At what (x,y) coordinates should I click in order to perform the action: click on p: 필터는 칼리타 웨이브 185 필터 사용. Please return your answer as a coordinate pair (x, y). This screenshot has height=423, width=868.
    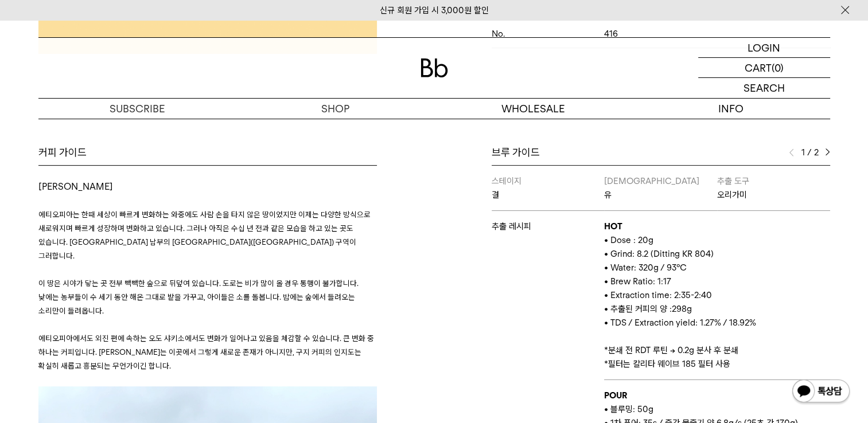
    Looking at the image, I should click on (716, 364).